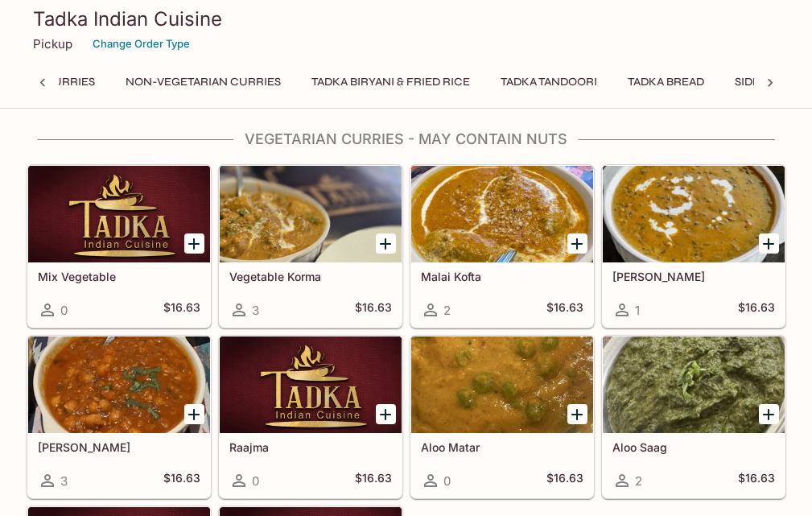  Describe the element at coordinates (141, 43) in the screenshot. I see `button: Change Order Type` at that location.